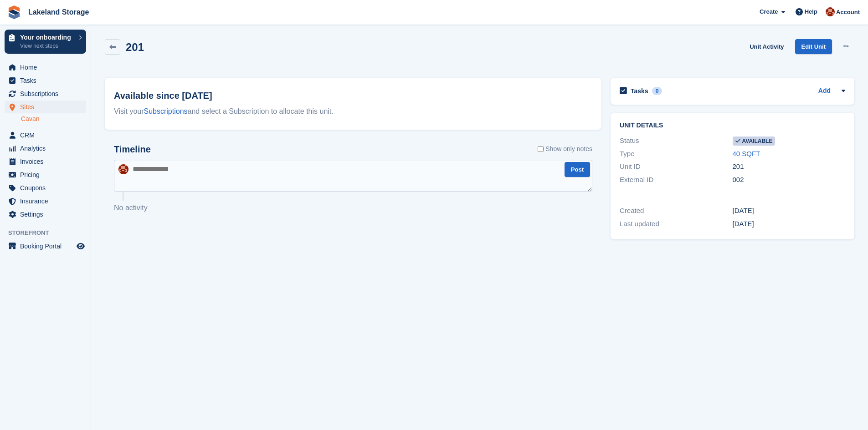 The image size is (868, 430). I want to click on span: Available, so click(754, 141).